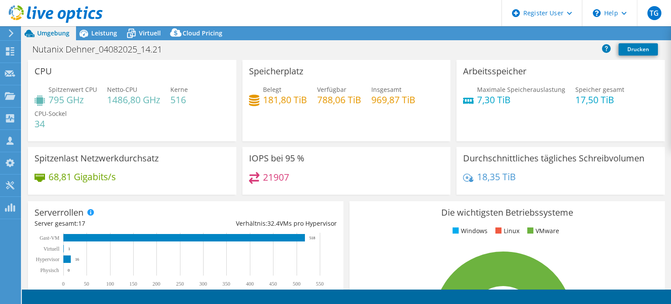 The width and height of the screenshot is (671, 304). What do you see at coordinates (654, 13) in the screenshot?
I see `span: TG` at bounding box center [654, 13].